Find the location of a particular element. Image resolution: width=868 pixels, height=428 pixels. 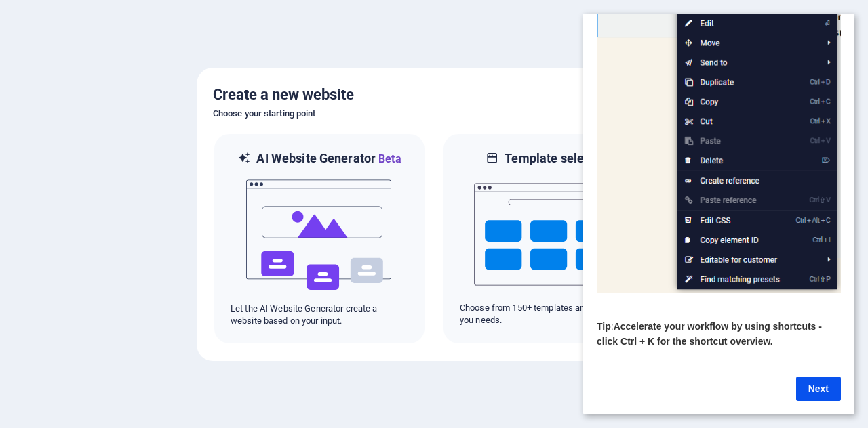

div: AI Website GeneratorBetaaiLet the AI Website Generator create a website based on your input. is located at coordinates (319, 238).